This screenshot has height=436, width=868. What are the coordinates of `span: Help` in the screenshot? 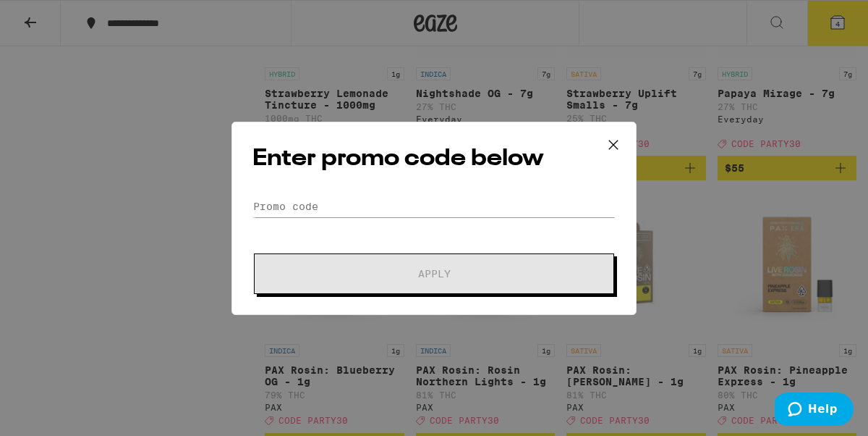 It's located at (48, 16).